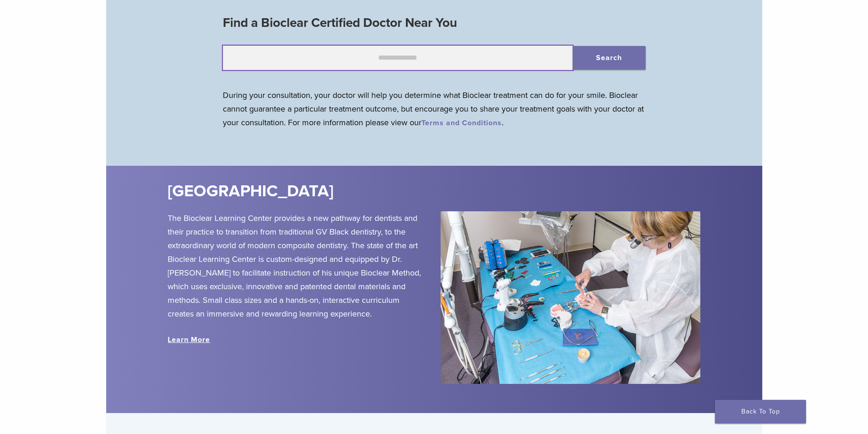 The width and height of the screenshot is (868, 434). I want to click on p: The Bioclear Learning Center provides a new pathway for dentists and their practice to transition..., so click(297, 266).